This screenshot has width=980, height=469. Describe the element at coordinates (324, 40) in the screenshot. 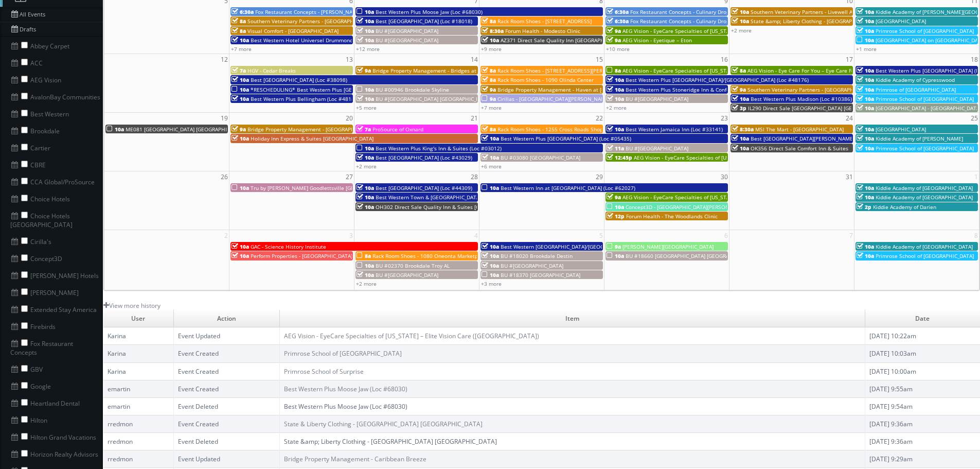

I see `span: Best Western Hotel Universel Drummondville (Loc #67019)` at that location.